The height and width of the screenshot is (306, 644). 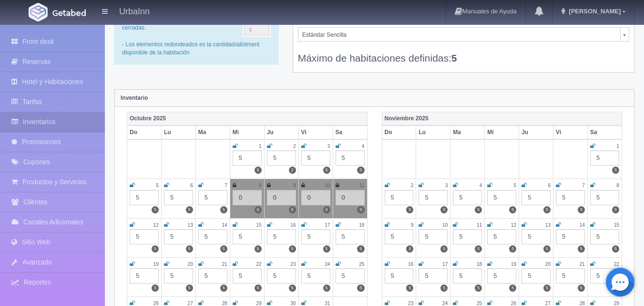 I want to click on th: Ma, so click(x=212, y=132).